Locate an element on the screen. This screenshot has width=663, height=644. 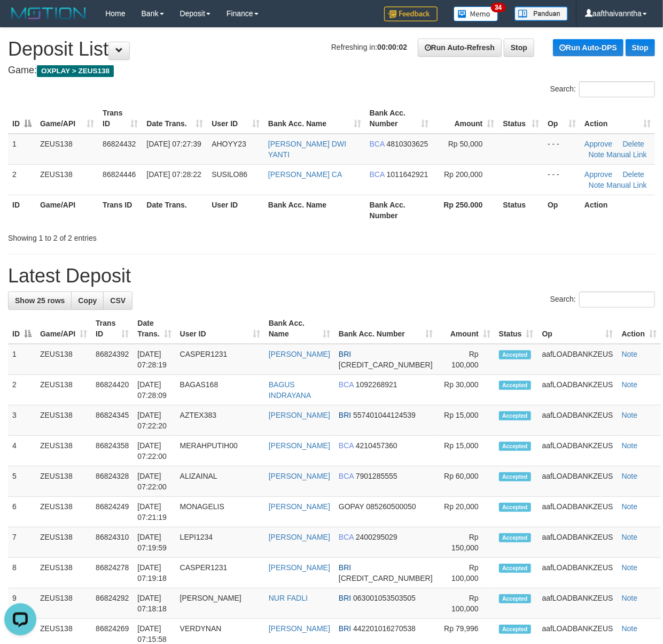
div: Showing 1 to 2 of 2 entries is located at coordinates (138, 236).